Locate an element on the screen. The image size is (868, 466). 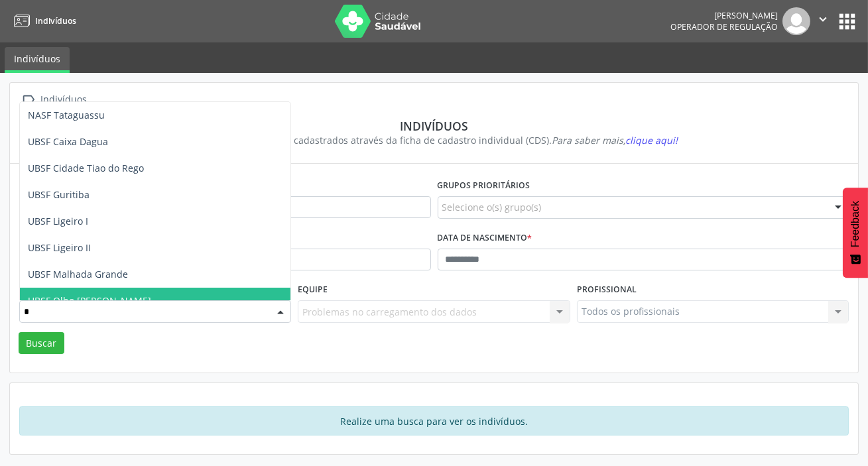
label: Equipe is located at coordinates (312, 290).